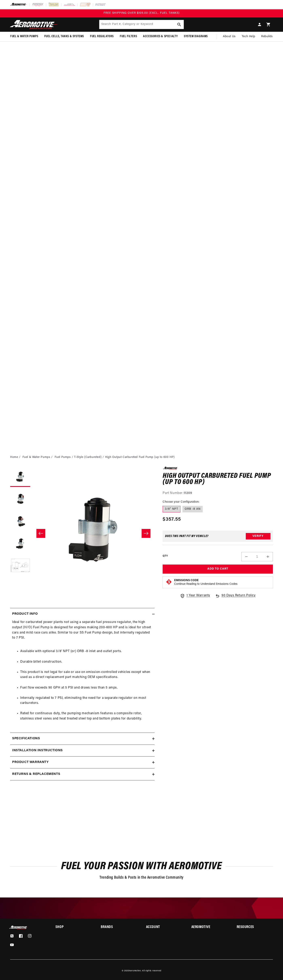 The image size is (283, 980). What do you see at coordinates (229, 37) in the screenshot?
I see `a: About Us` at bounding box center [229, 37].